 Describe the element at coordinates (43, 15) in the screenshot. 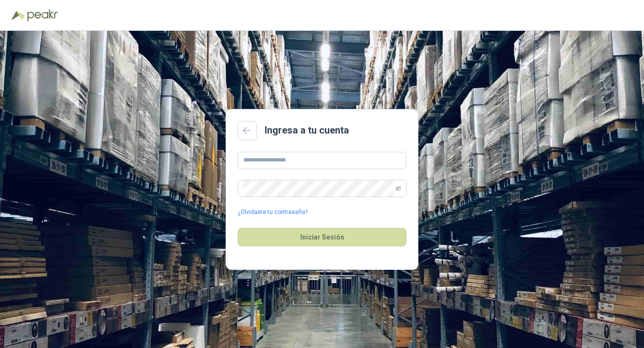

I see `img: Peakr` at that location.